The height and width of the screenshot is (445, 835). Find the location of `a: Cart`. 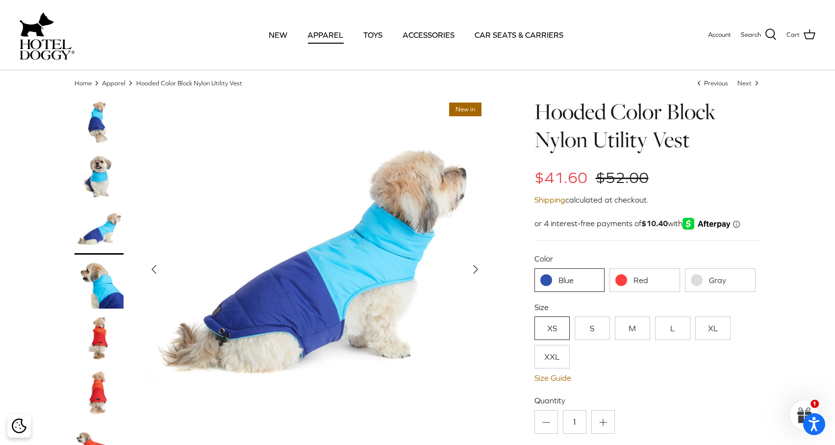

a: Cart is located at coordinates (801, 35).